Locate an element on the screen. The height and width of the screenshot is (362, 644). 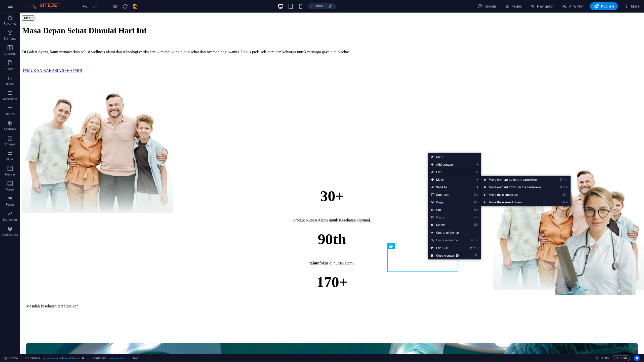
a: ⌘CCopy is located at coordinates (445, 202).